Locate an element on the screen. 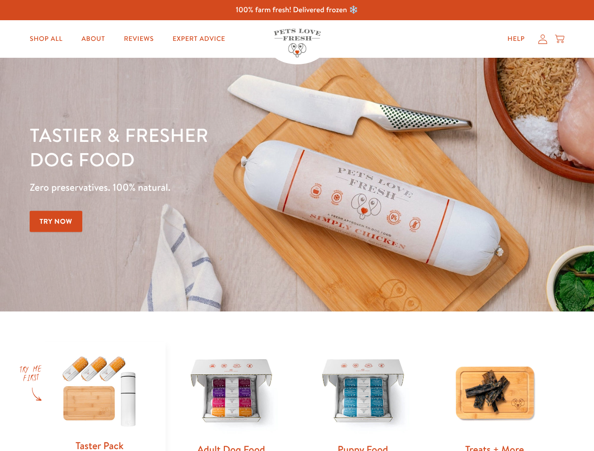 This screenshot has width=594, height=451. img: Pets Love Fresh is located at coordinates (297, 43).